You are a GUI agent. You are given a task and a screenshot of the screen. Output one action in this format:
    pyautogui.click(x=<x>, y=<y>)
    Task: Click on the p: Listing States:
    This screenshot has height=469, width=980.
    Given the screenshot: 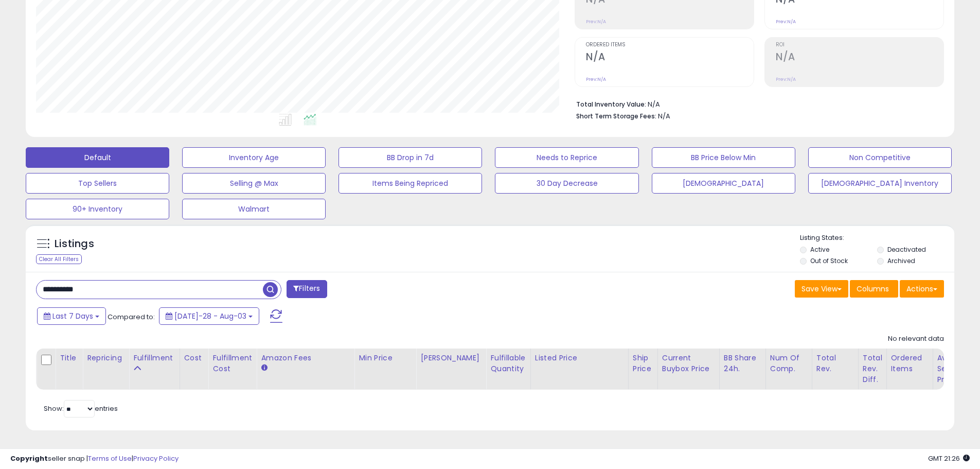 What is the action you would take?
    pyautogui.click(x=877, y=238)
    